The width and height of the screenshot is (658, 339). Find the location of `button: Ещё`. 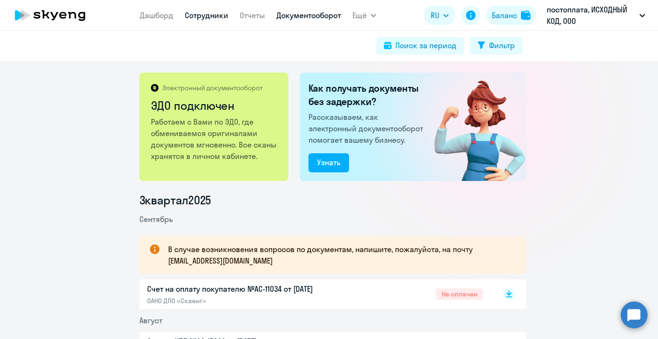

button: Ещё is located at coordinates (364, 15).